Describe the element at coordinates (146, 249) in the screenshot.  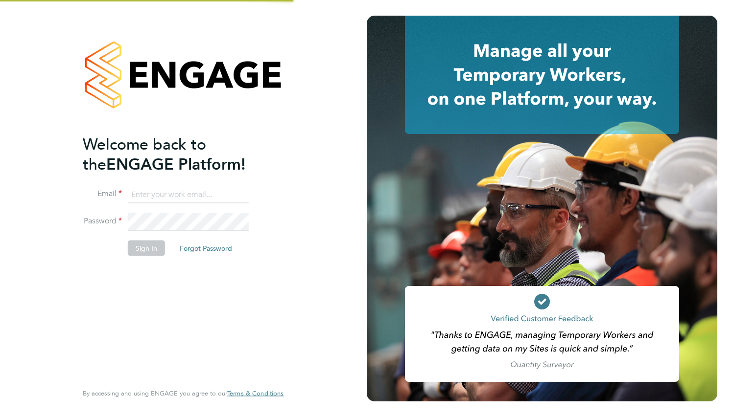
I see `button: Sign In` at that location.